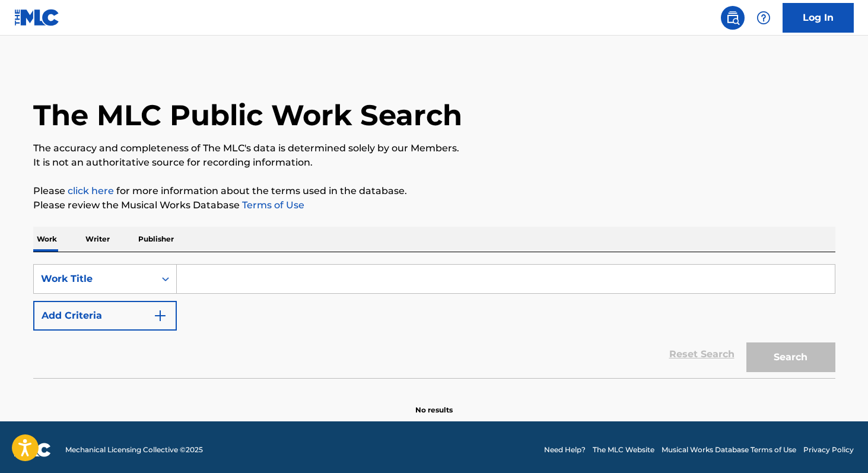 Image resolution: width=868 pixels, height=473 pixels. I want to click on p: Writer, so click(97, 239).